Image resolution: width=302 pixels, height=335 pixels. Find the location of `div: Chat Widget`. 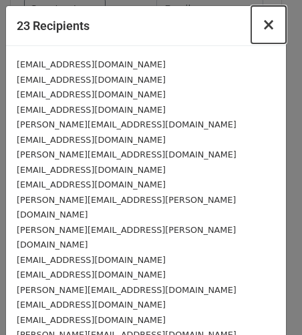

div: Chat Widget is located at coordinates (269, 303).